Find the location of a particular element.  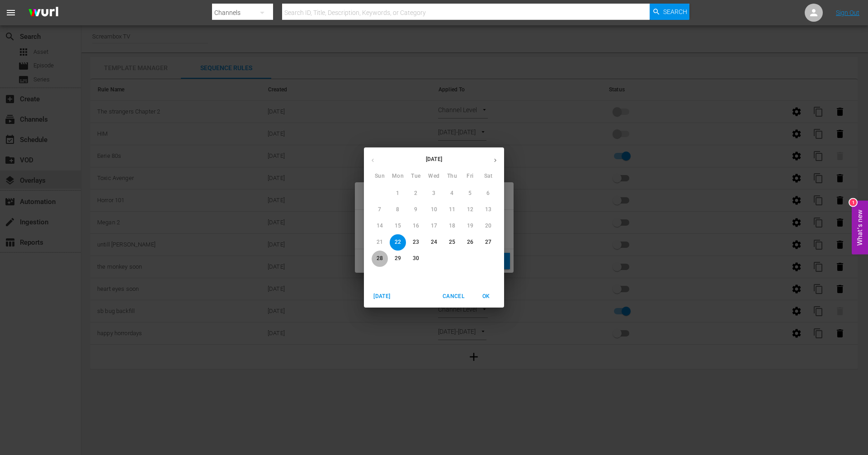

span: menu is located at coordinates (11, 13).